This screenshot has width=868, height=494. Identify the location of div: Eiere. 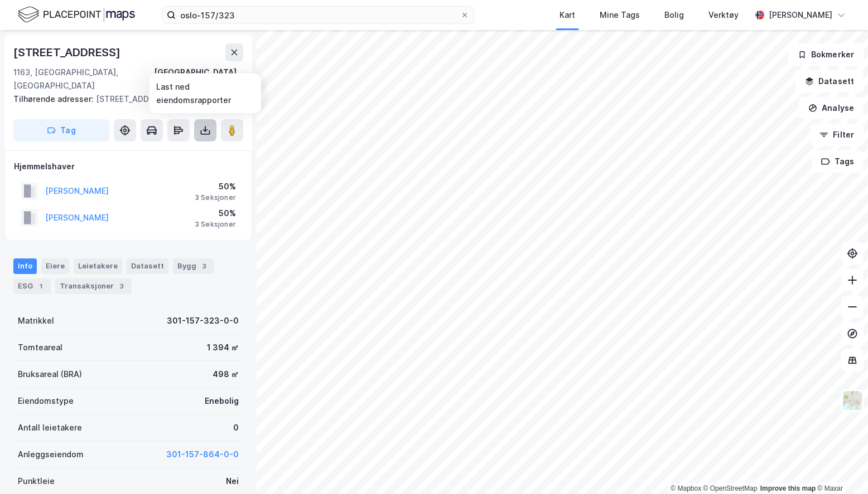
(55, 266).